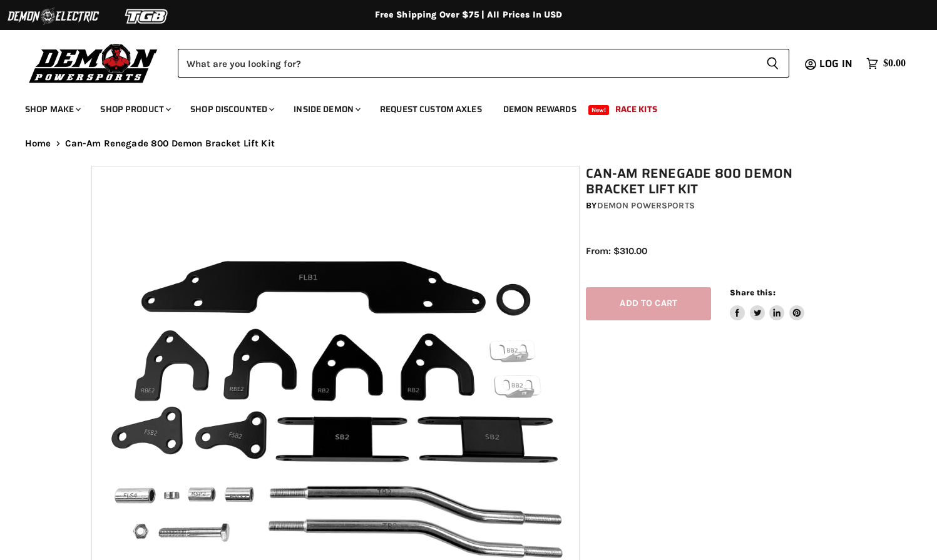  Describe the element at coordinates (231, 109) in the screenshot. I see `a: Shop Discounted` at that location.